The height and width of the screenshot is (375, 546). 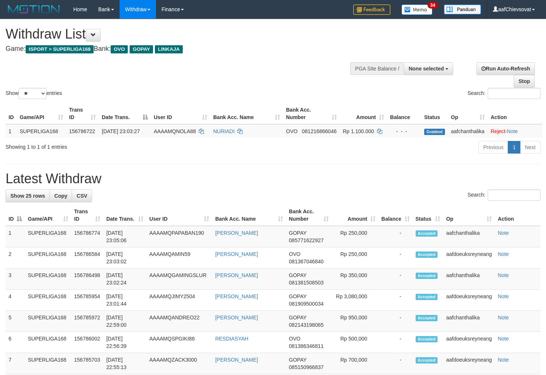 I want to click on a: Next, so click(x=530, y=147).